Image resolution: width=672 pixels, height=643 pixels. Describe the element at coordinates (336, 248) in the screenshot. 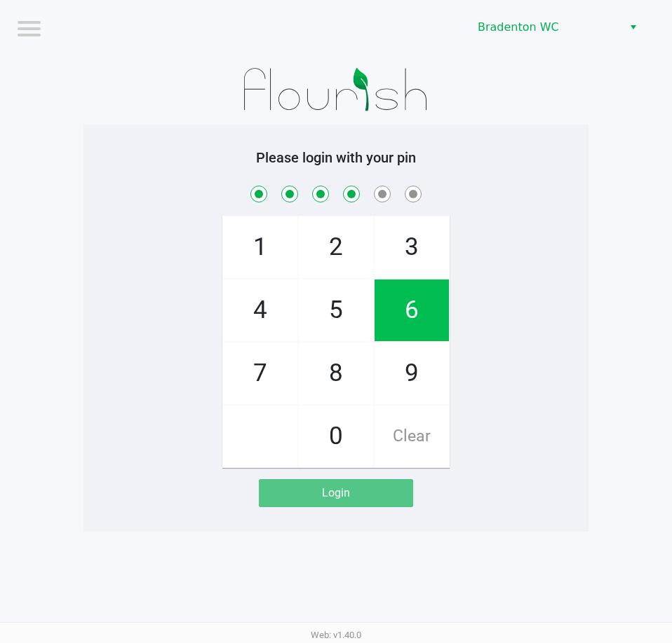

I see `span: 2` at that location.